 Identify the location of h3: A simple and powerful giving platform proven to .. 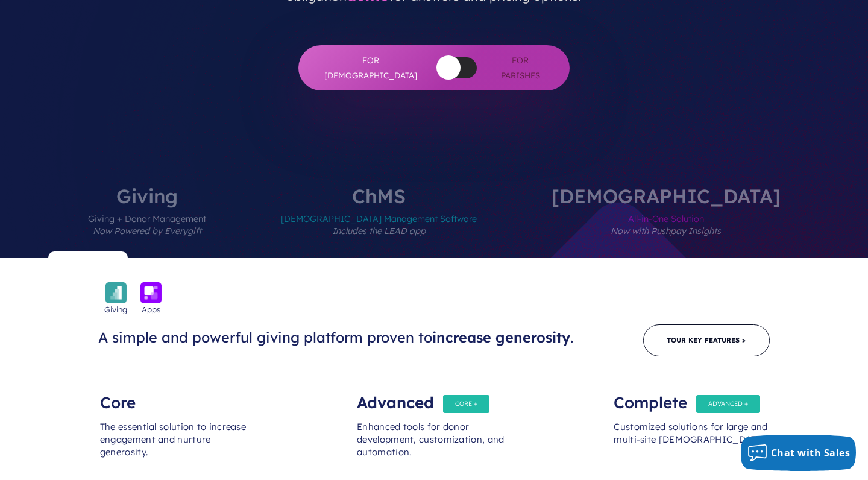
(342, 338).